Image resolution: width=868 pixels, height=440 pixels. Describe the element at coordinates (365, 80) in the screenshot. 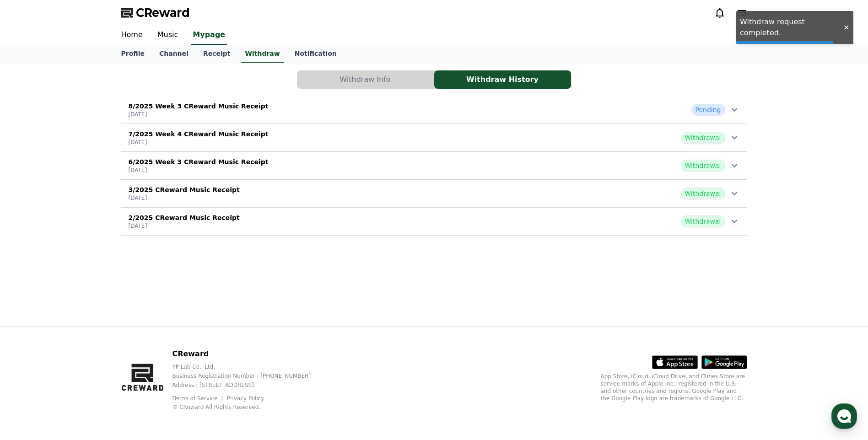

I see `a: Withdraw Info` at that location.